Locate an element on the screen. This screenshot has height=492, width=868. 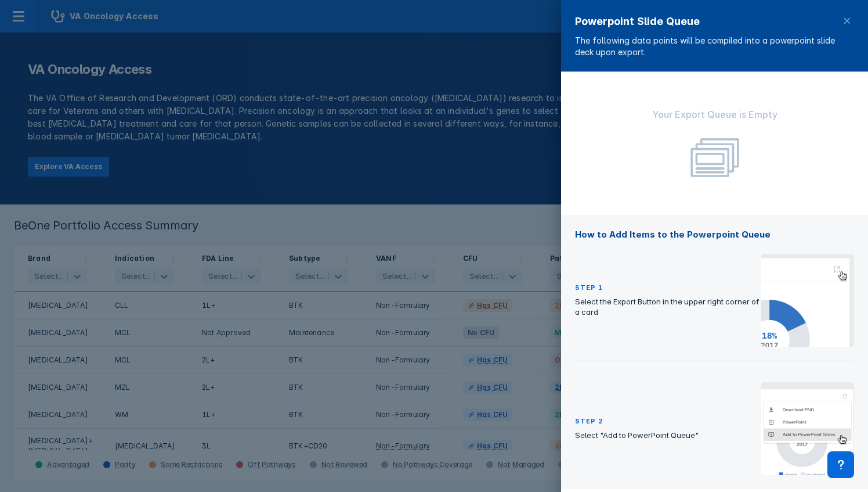
h4: Step 1 is located at coordinates (668, 288).